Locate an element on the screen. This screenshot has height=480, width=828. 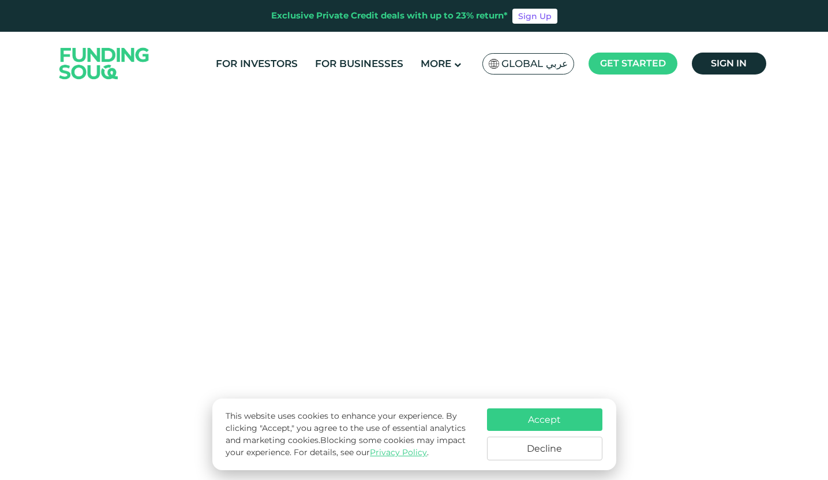
span: More is located at coordinates (436, 63).